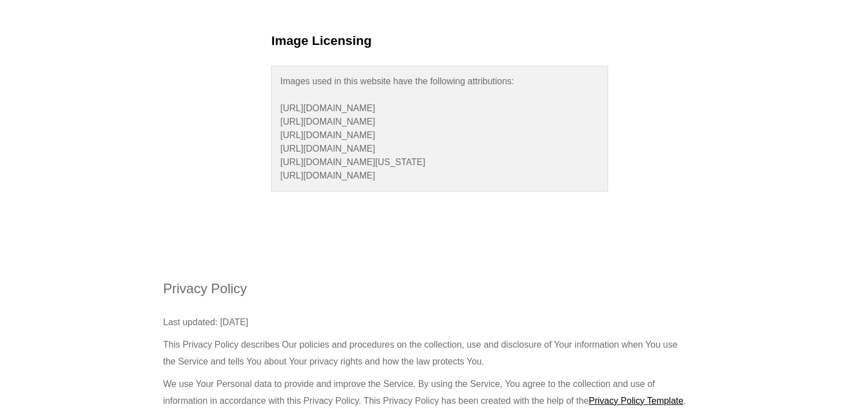 Image resolution: width=854 pixels, height=410 pixels. What do you see at coordinates (636, 400) in the screenshot?
I see `a: Privacy Policy Template` at bounding box center [636, 400].